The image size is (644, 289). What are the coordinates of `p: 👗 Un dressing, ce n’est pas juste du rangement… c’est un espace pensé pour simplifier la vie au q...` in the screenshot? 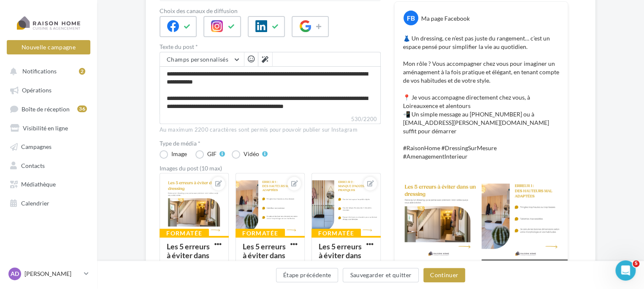 It's located at (481, 98).